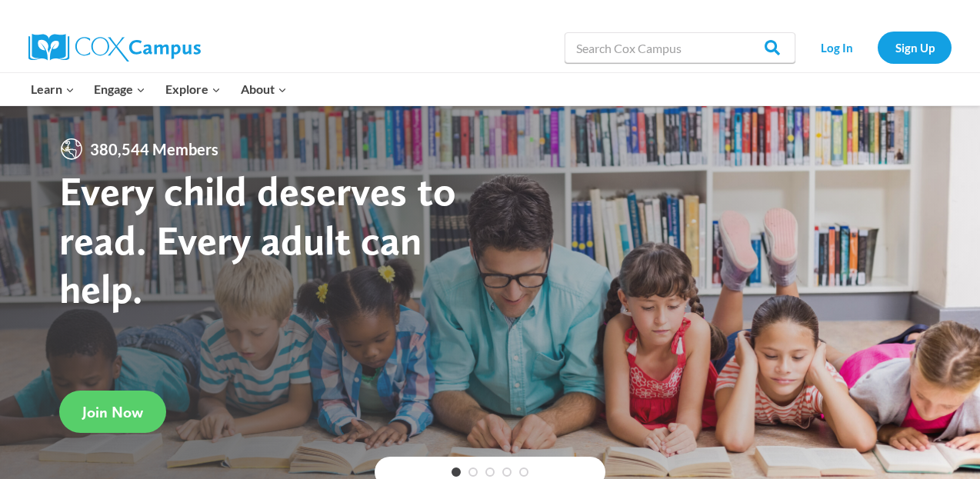  I want to click on span: Join Now, so click(112, 413).